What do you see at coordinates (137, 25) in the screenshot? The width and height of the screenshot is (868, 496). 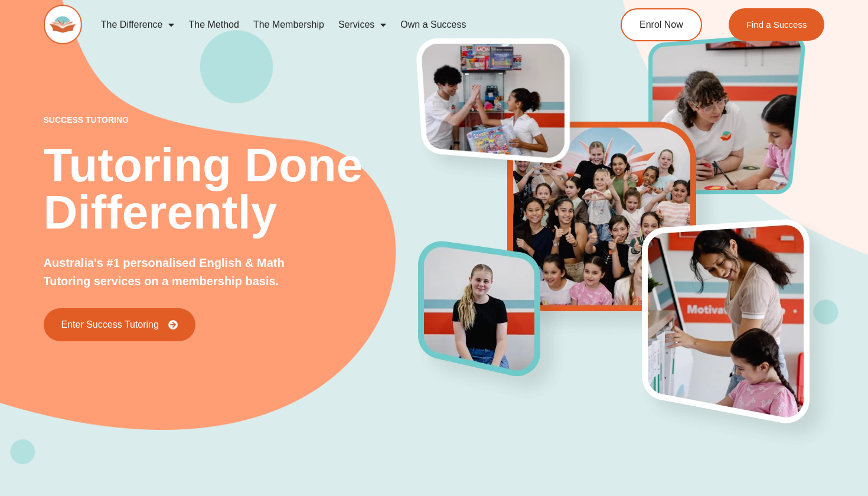 I see `a: The Difference` at bounding box center [137, 25].